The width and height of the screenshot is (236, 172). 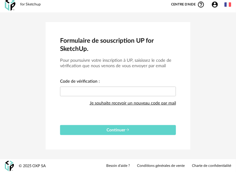 I want to click on div: Je souhaite recevoir un nouveau code par mail, so click(x=133, y=103).